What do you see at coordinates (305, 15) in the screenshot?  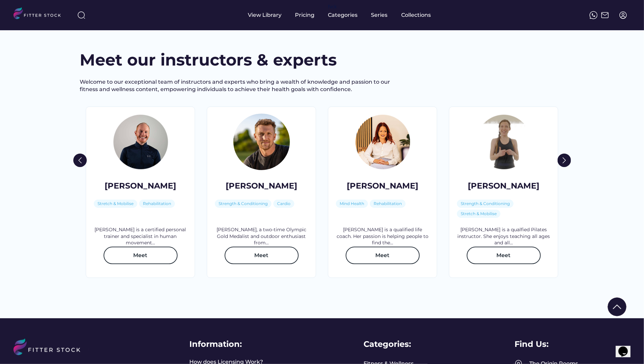 I see `div: Pricing` at bounding box center [305, 15].